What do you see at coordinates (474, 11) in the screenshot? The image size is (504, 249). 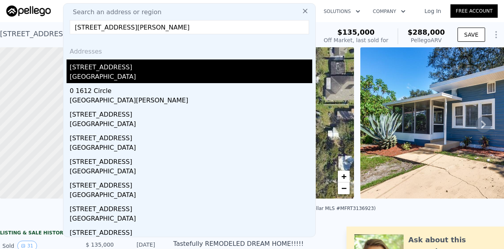 I see `a: Free Account` at bounding box center [474, 11].